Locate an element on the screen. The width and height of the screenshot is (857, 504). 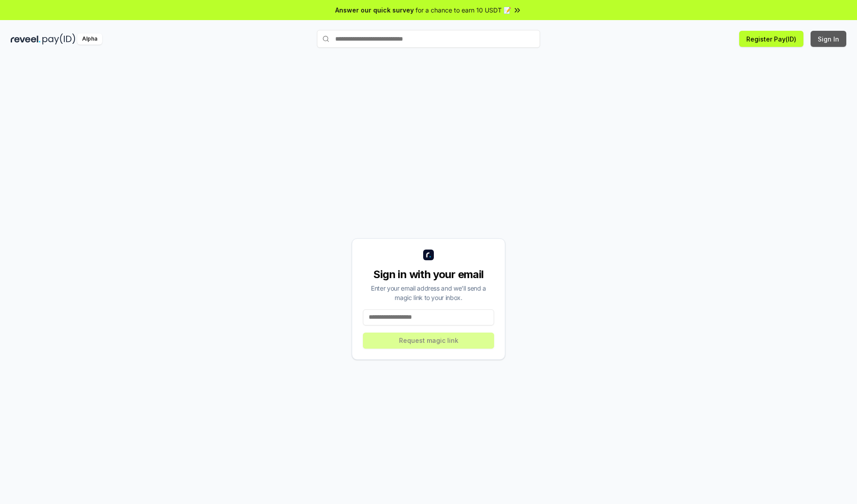
img: pay_id is located at coordinates (59, 39).